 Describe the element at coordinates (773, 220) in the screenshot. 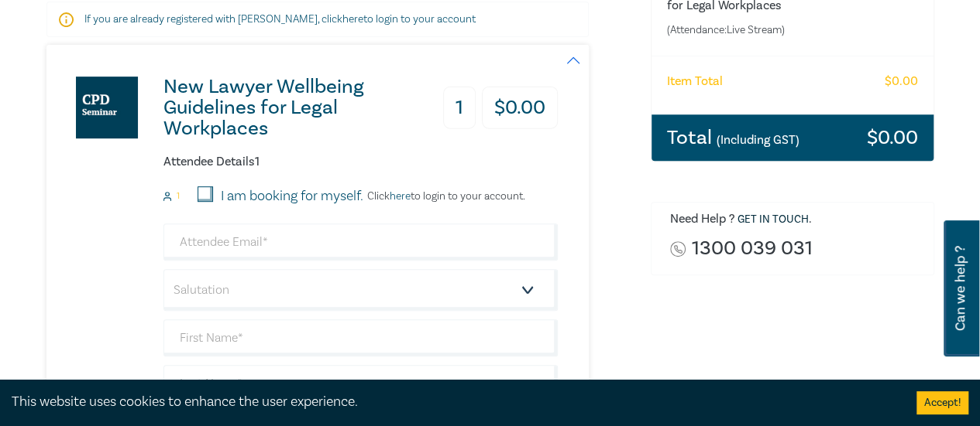

I see `a: Get in touch` at that location.